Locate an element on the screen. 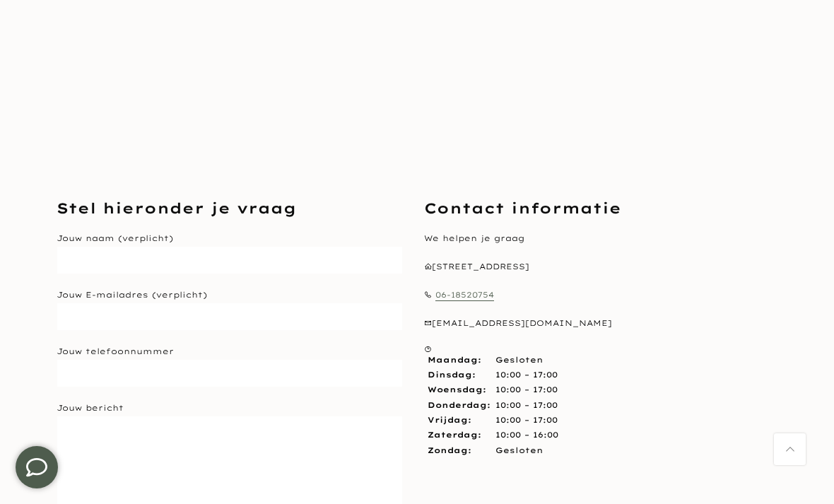  label: Jouw bericht is located at coordinates (90, 408).